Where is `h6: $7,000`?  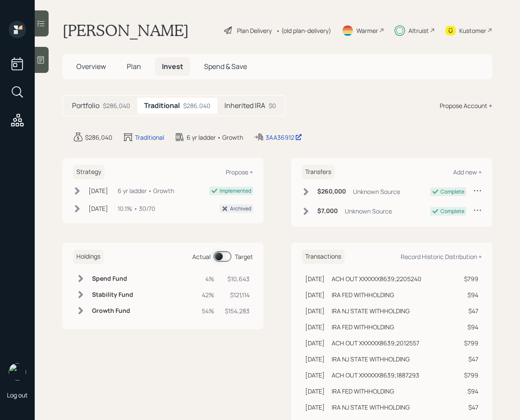
h6: $7,000 is located at coordinates (327, 211).